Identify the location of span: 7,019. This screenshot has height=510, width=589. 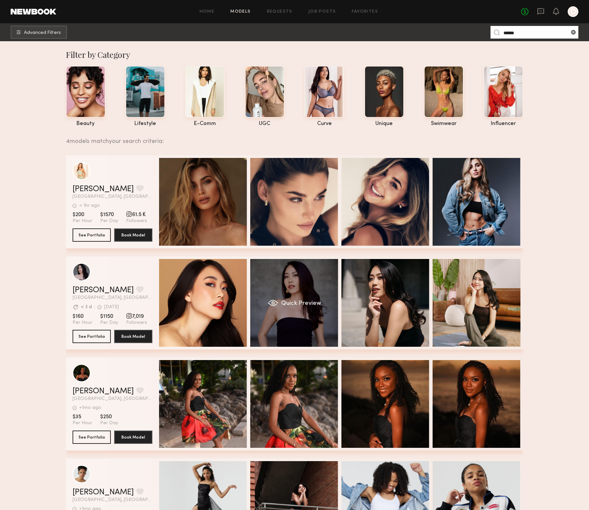
(136, 317).